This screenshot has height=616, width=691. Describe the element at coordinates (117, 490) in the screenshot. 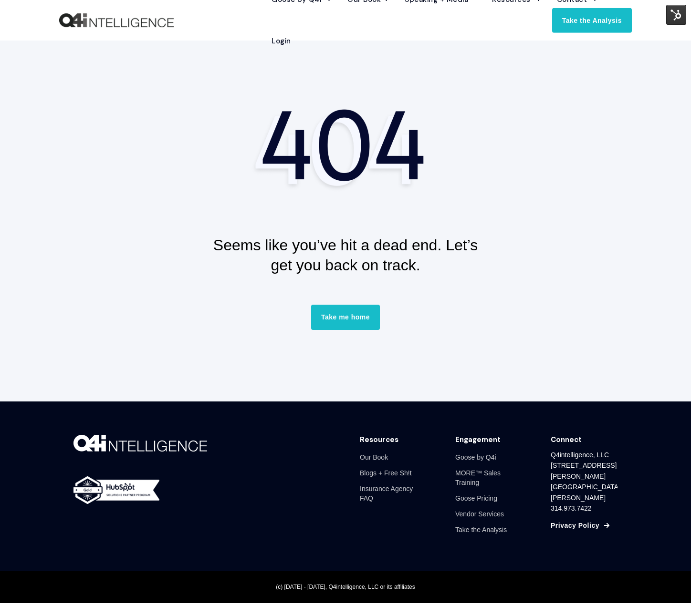

I see `img: gold-horizontal-white-2` at that location.